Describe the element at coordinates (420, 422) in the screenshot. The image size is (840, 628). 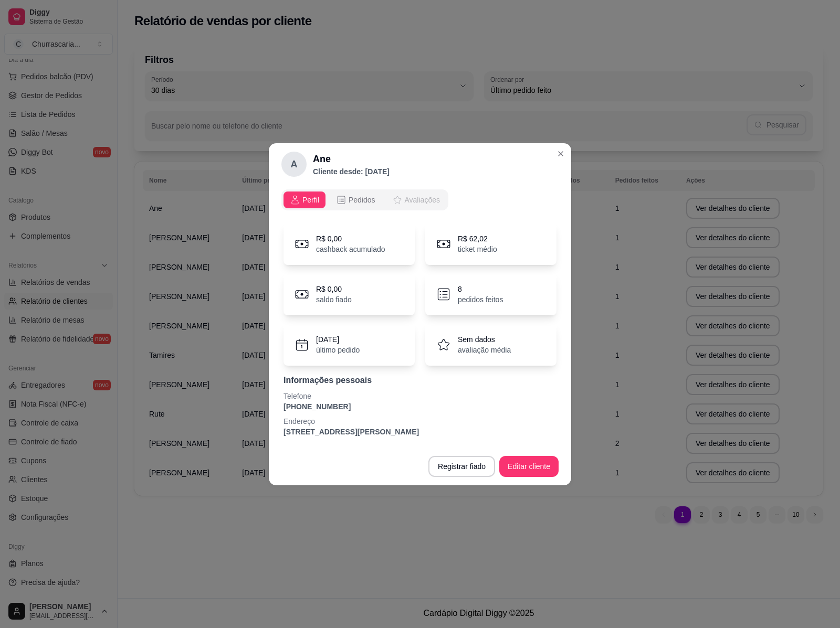
I see `p: Endereço` at that location.